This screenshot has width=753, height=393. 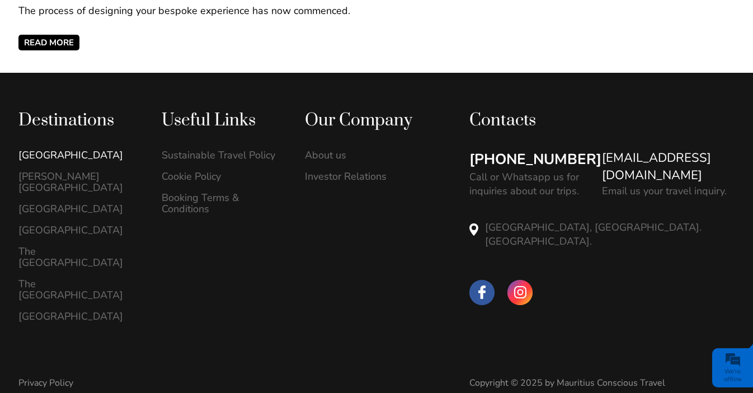 What do you see at coordinates (46, 382) in the screenshot?
I see `a: Privacy Policy` at bounding box center [46, 382].